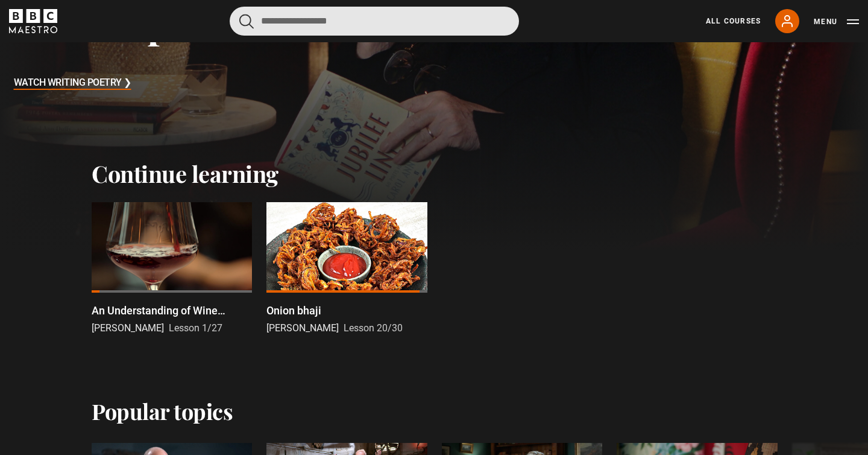 This screenshot has width=868, height=455. Describe the element at coordinates (162, 411) in the screenshot. I see `h2: Popular topics` at that location.